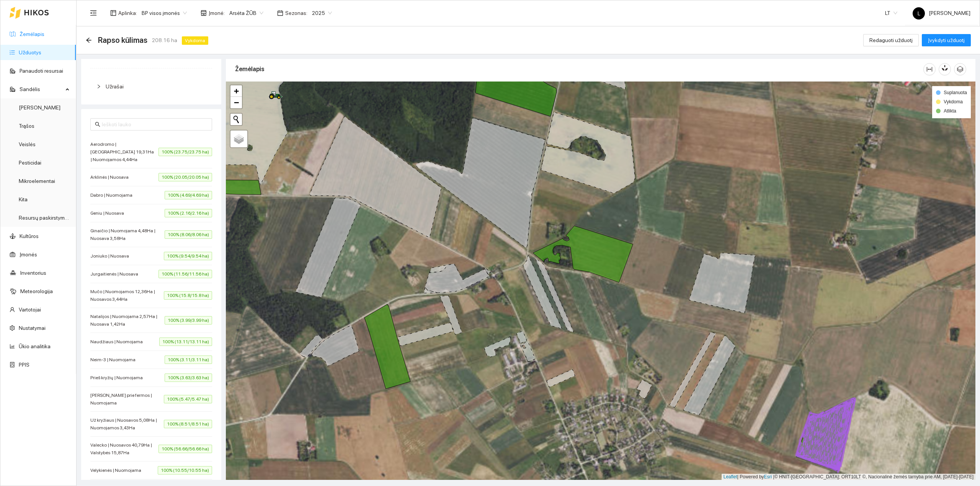 This screenshot has height=486, width=980. Describe the element at coordinates (97, 125) in the screenshot. I see `span: search` at that location.